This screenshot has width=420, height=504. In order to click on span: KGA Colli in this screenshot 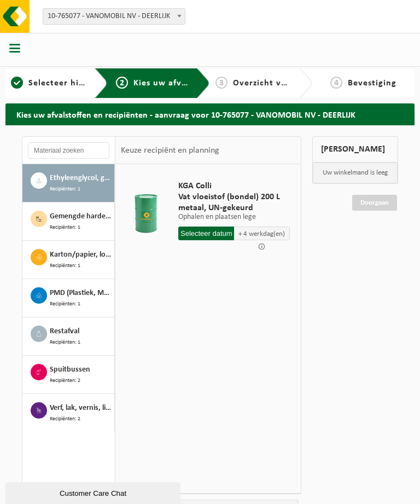, I will do `click(234, 186)`.